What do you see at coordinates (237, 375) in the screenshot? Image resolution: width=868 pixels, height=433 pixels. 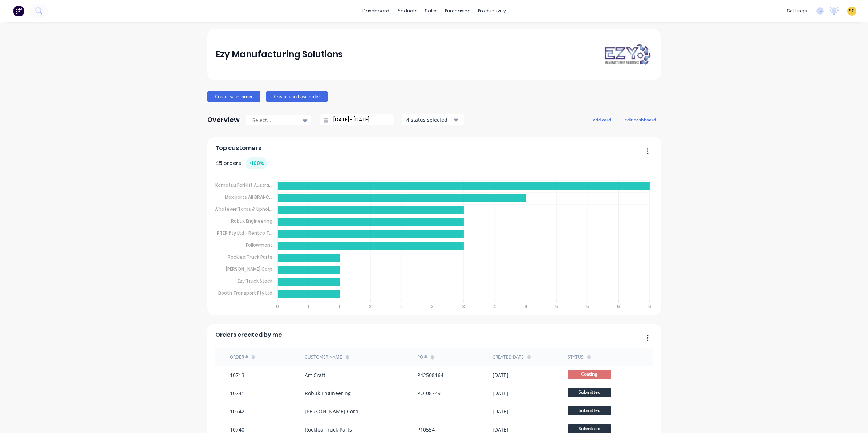 I see `div: 10713` at bounding box center [237, 375].